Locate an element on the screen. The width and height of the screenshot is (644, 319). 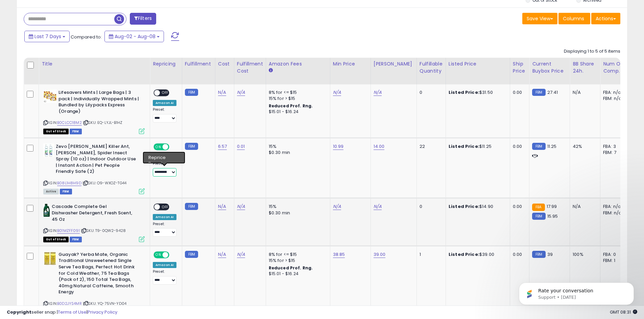
span: | SKU: EQ-LYJL-B1HZ is located at coordinates (102, 123).